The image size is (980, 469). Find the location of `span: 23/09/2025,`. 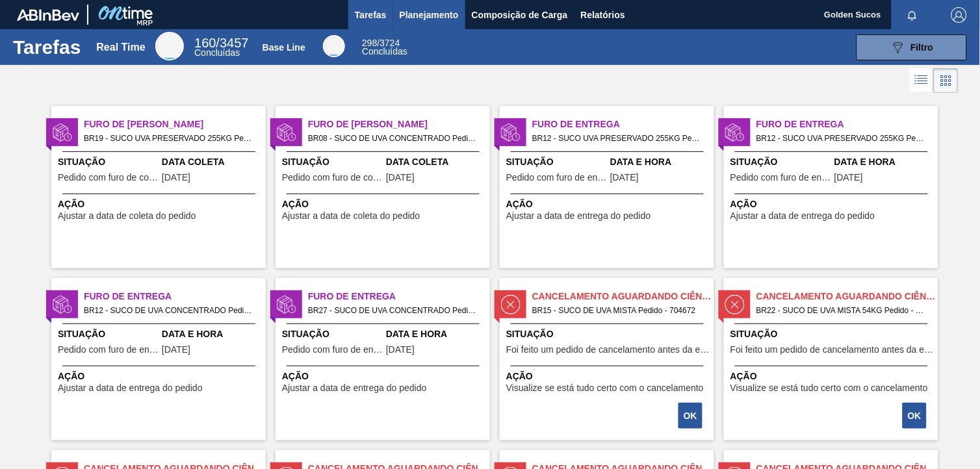

span: 23/09/2025, is located at coordinates (176, 350).